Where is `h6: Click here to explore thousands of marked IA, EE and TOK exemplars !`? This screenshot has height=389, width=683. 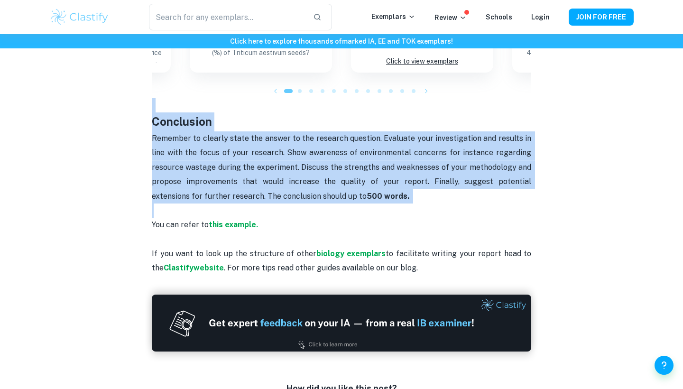 h6: Click here to explore thousands of marked IA, EE and TOK exemplars ! is located at coordinates (342, 41).